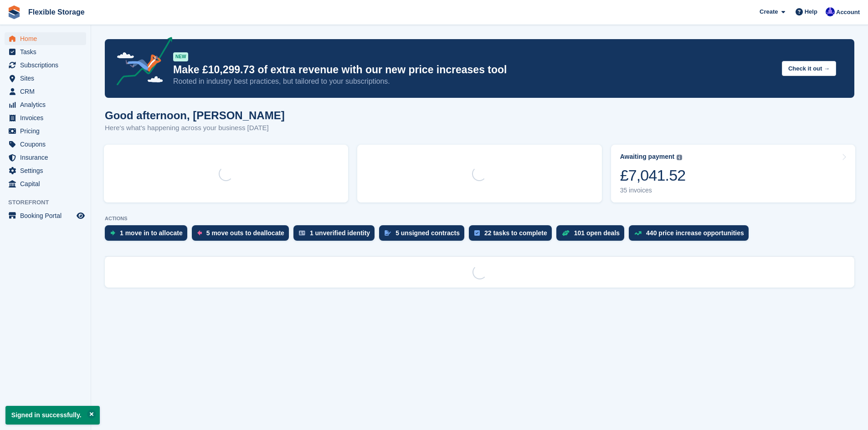 The height and width of the screenshot is (430, 868). What do you see at coordinates (830, 12) in the screenshot?
I see `img: Ian Petherick` at bounding box center [830, 12].